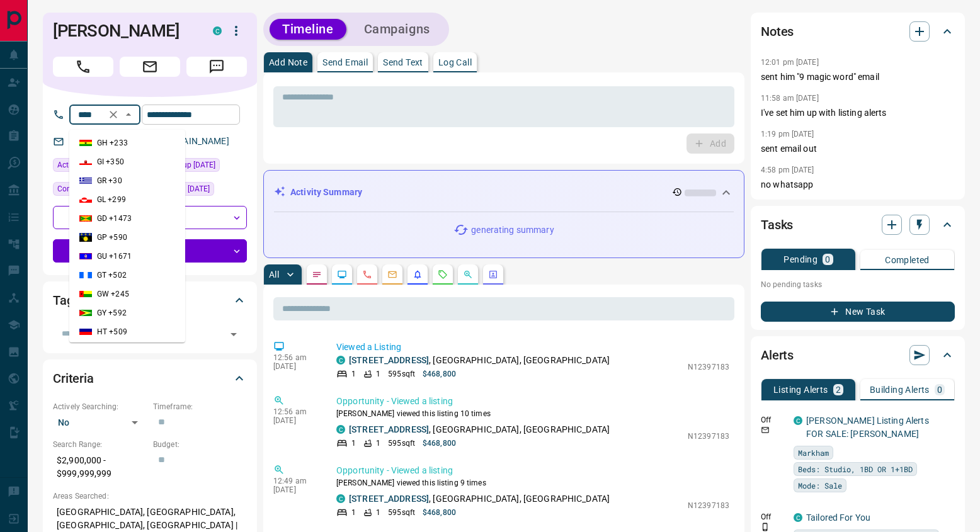  Describe the element at coordinates (199, 190) in the screenshot. I see `div: Thu Feb 10 2022` at that location.